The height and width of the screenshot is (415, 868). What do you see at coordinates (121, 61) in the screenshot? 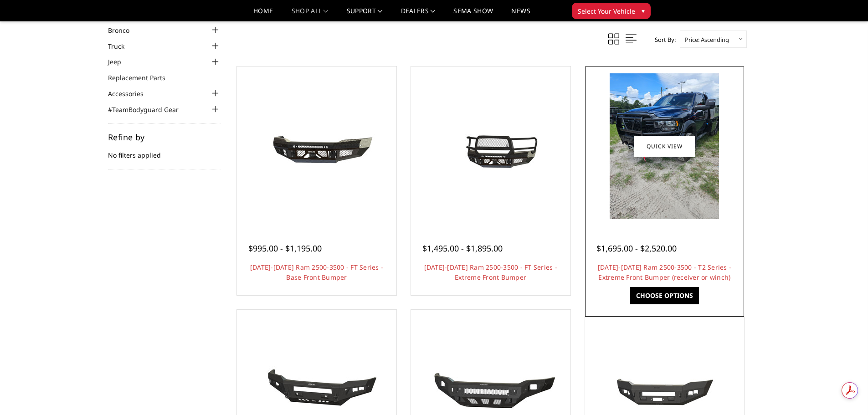
I see `a: Jeep` at bounding box center [121, 61].